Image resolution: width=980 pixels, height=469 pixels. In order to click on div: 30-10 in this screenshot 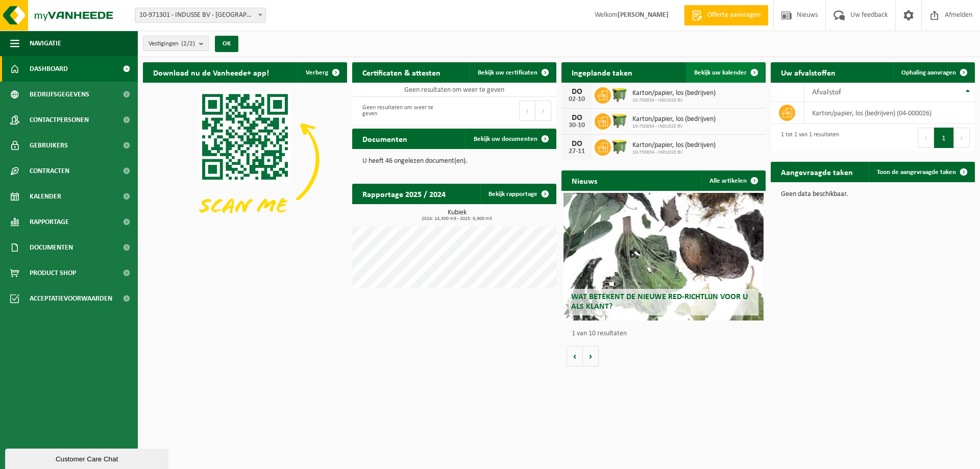, I will do `click(577, 125)`.